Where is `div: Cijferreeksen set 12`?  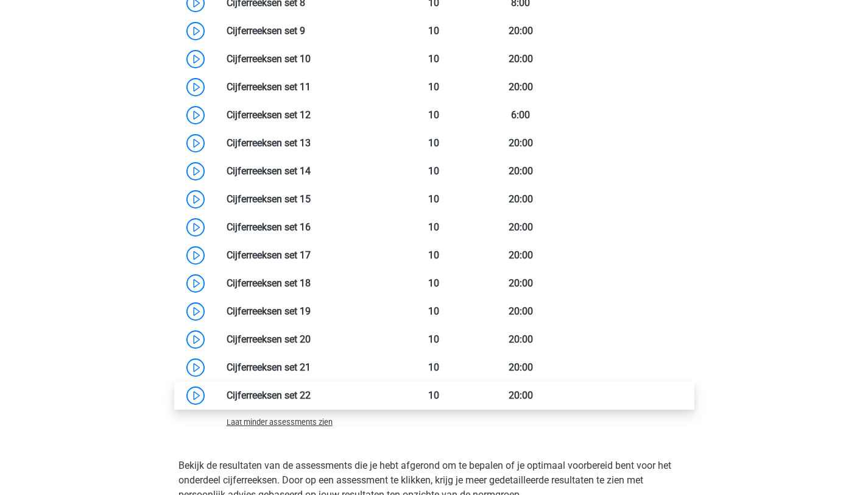 div: Cijferreeksen set 12 is located at coordinates (304, 115).